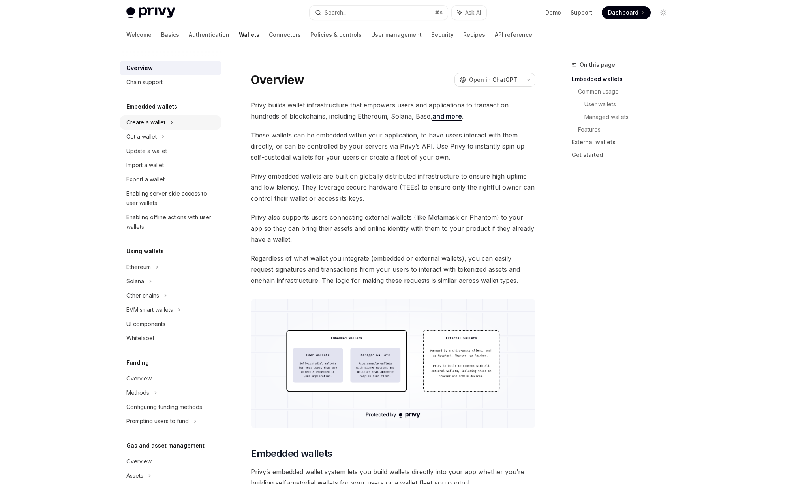 The image size is (796, 484). Describe the element at coordinates (158, 421) in the screenshot. I see `div: Prompting users to fund` at that location.